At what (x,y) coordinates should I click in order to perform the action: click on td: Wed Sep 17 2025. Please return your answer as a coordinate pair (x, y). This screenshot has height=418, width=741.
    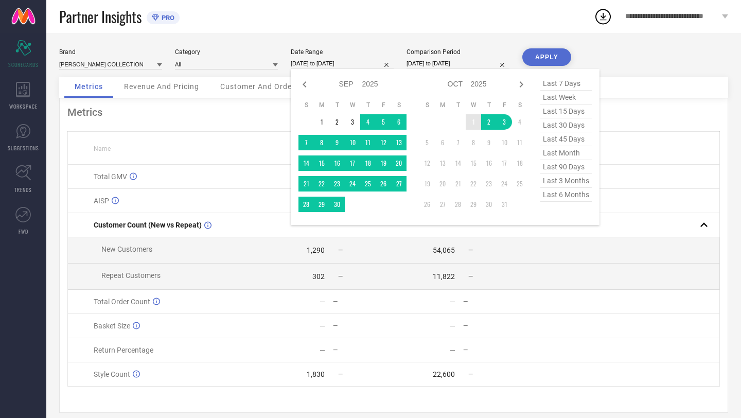
    Looking at the image, I should click on (352, 163).